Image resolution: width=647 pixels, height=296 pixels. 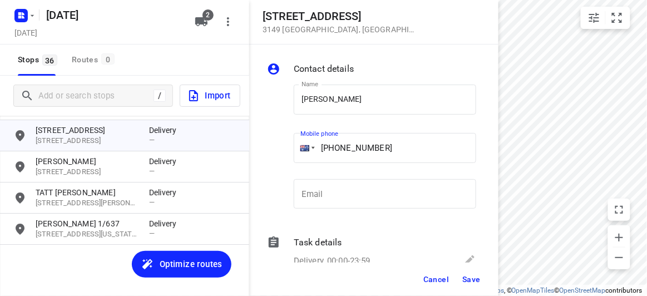 I want to click on button: Save, so click(x=471, y=279).